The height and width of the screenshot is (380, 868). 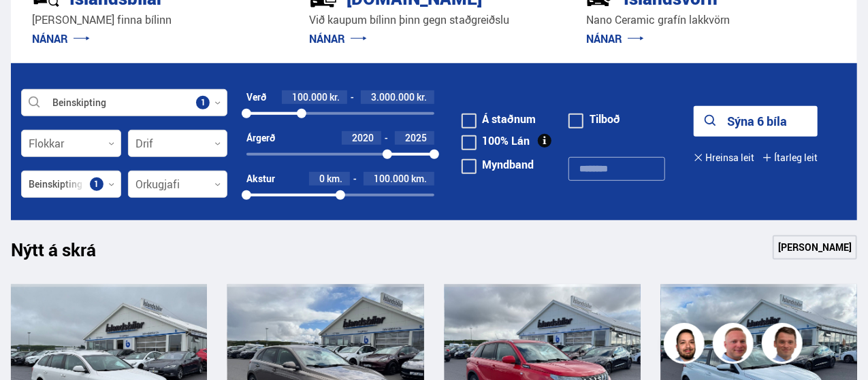 I want to click on button: Opna LiveChat spjallviðmót, so click(x=32, y=26).